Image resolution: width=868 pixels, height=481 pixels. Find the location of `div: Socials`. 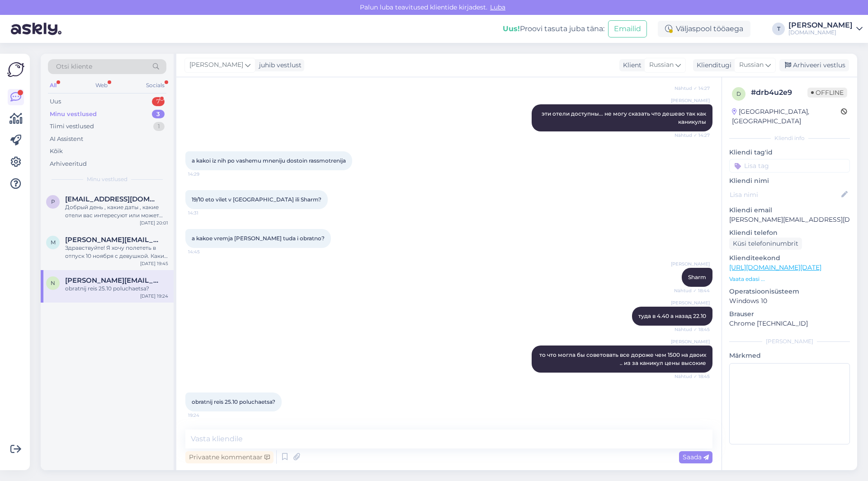

div: Socials is located at coordinates (155, 85).